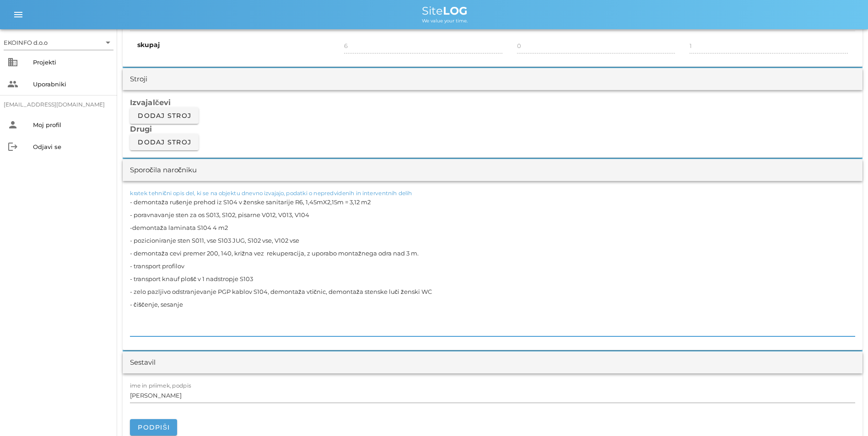 The height and width of the screenshot is (436, 868). What do you see at coordinates (71, 125) in the screenshot?
I see `div: Moj profil` at bounding box center [71, 125].